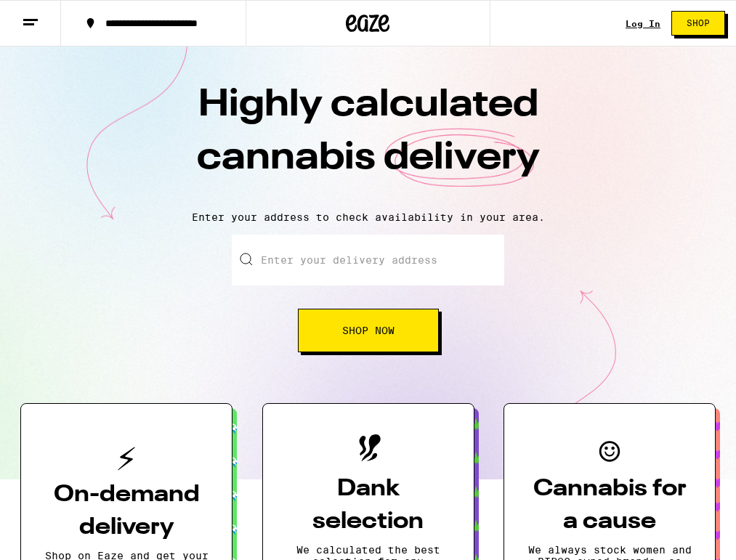 The height and width of the screenshot is (560, 736). I want to click on h3: On-demand delivery, so click(126, 512).